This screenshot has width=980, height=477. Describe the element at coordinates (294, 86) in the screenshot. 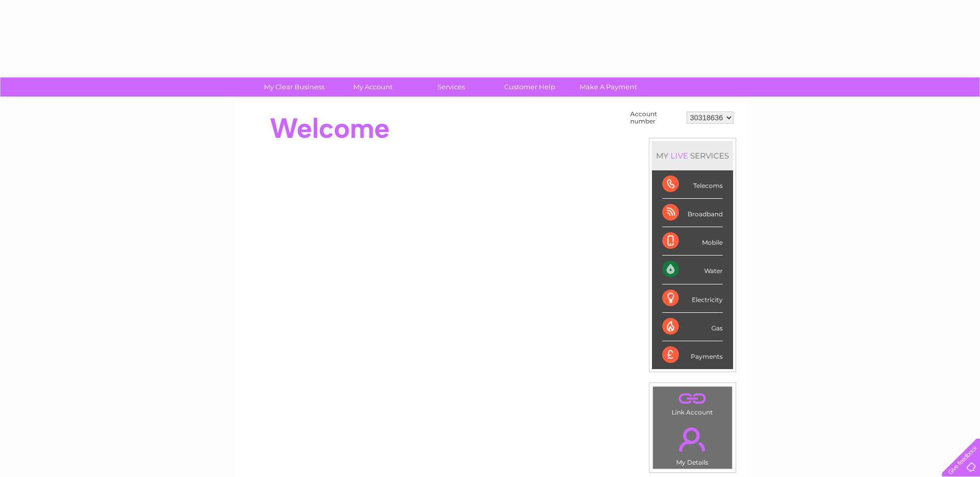

I see `a: My Clear Business` at that location.